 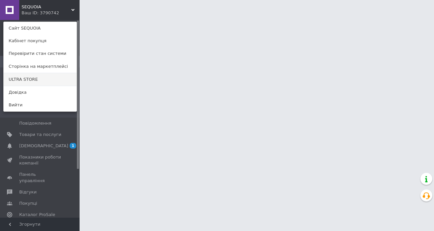 What do you see at coordinates (40, 160) in the screenshot?
I see `span: Показники роботи компанії` at bounding box center [40, 160].